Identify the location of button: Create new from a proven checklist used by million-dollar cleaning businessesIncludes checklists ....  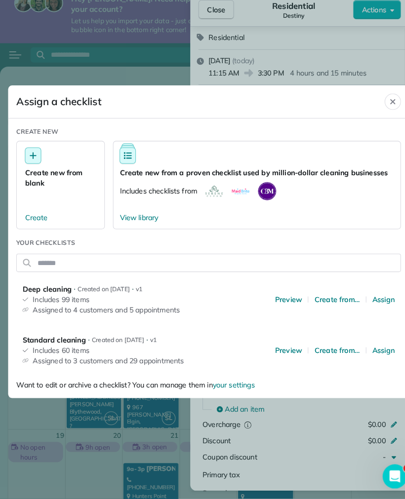
(249, 195).